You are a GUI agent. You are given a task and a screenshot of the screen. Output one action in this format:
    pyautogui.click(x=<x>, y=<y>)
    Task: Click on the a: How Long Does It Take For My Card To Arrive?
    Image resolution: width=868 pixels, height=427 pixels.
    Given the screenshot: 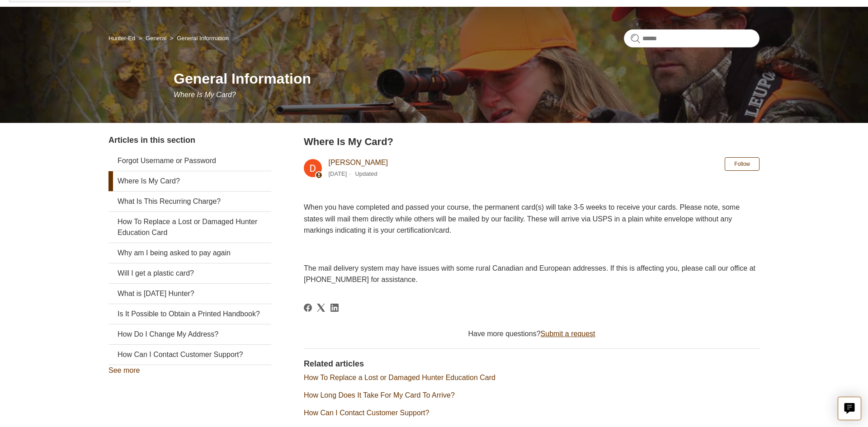 What is the action you would take?
    pyautogui.click(x=379, y=395)
    